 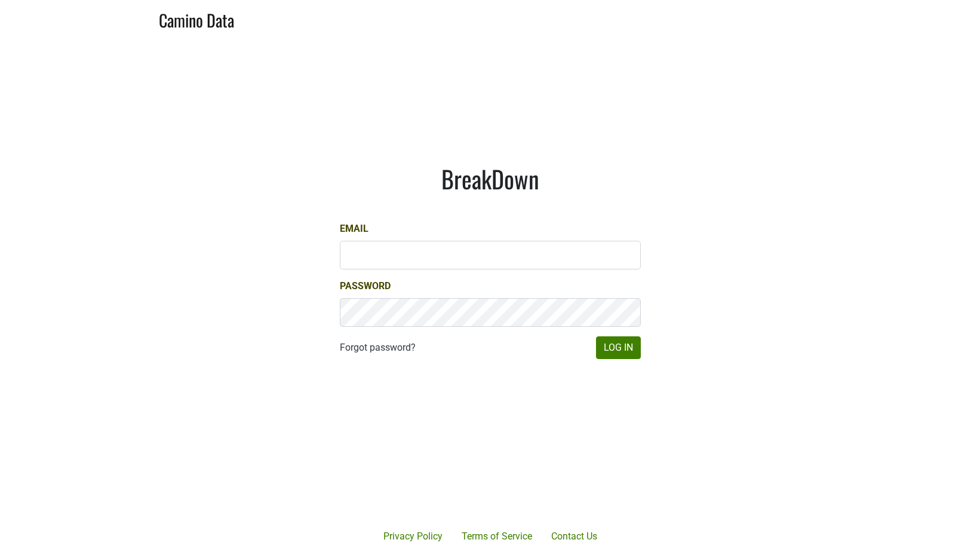 What do you see at coordinates (196, 18) in the screenshot?
I see `a: Camino Data` at bounding box center [196, 18].